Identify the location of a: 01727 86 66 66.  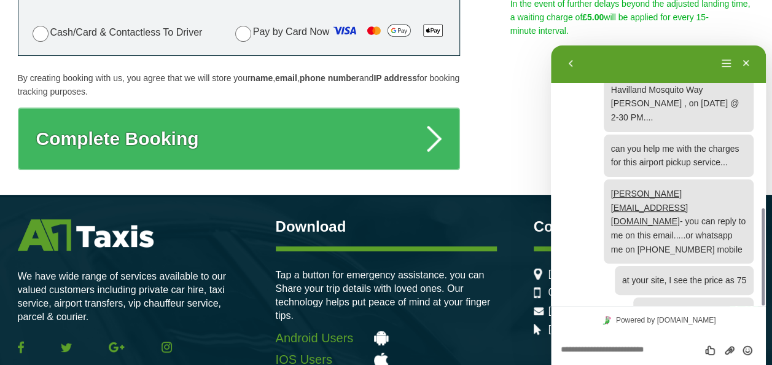
(582, 292).